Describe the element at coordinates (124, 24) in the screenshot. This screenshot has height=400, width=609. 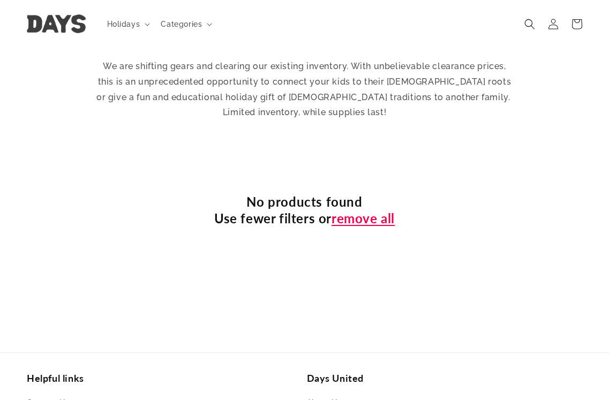
I see `span: Holidays` at that location.